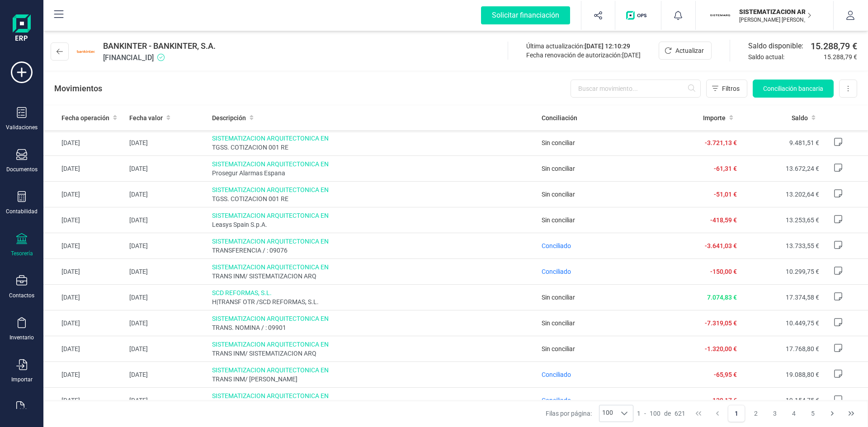 This screenshot has height=427, width=868. I want to click on button: Page 2, so click(756, 414).